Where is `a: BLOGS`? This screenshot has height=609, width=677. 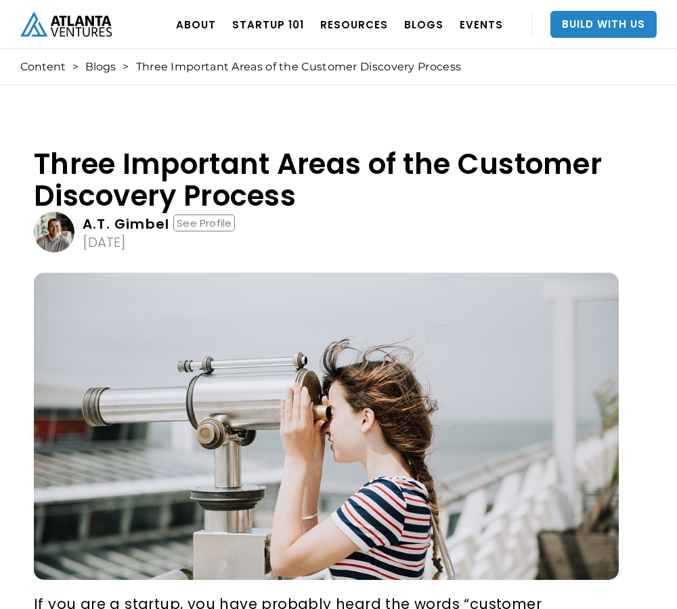 a: BLOGS is located at coordinates (424, 24).